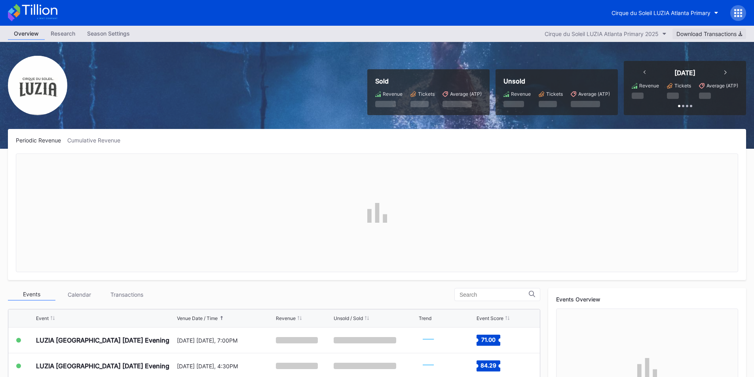 The image size is (754, 377). What do you see at coordinates (26, 34) in the screenshot?
I see `a: Overview` at bounding box center [26, 34].